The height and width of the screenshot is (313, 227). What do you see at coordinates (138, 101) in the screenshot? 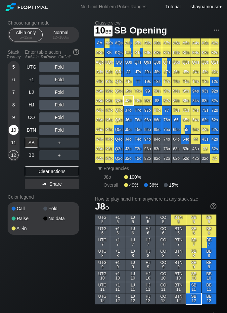
I see `div: T8o` at bounding box center [138, 101].